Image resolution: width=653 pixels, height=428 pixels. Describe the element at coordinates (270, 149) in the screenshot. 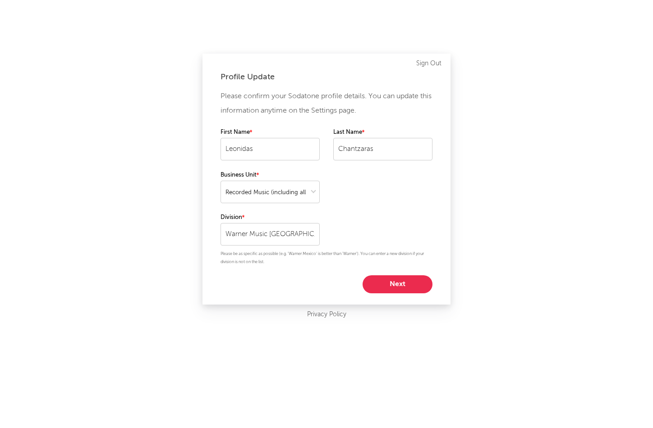

I see `input: Your first name` at that location.